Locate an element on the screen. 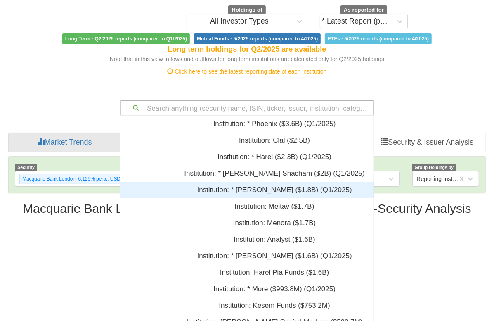  div: Institution: ‎Analyst ‎($1.6B)‏ is located at coordinates (275, 240).